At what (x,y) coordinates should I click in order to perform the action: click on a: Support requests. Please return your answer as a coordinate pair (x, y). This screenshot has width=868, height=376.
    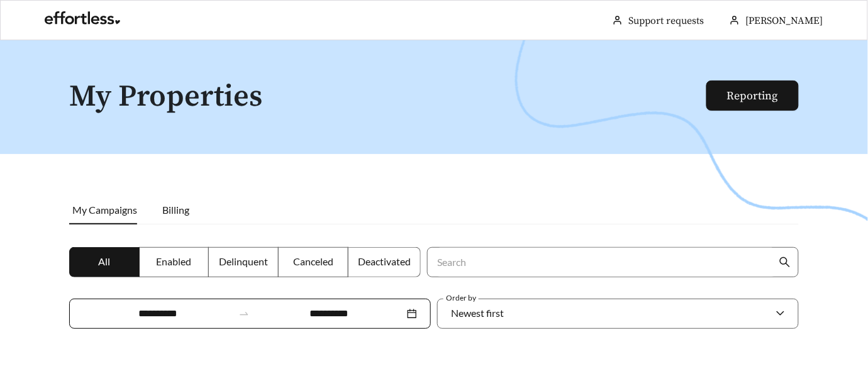
    Looking at the image, I should click on (667, 21).